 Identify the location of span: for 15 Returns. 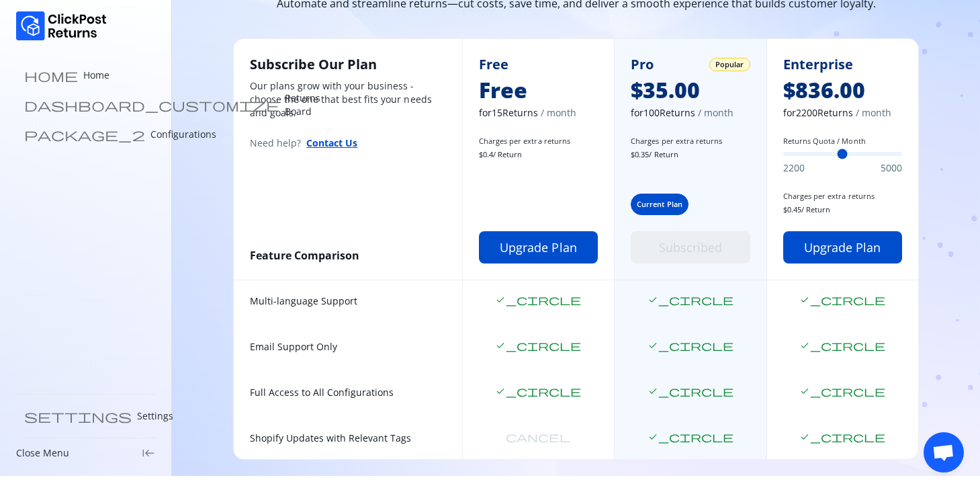
(538, 113).